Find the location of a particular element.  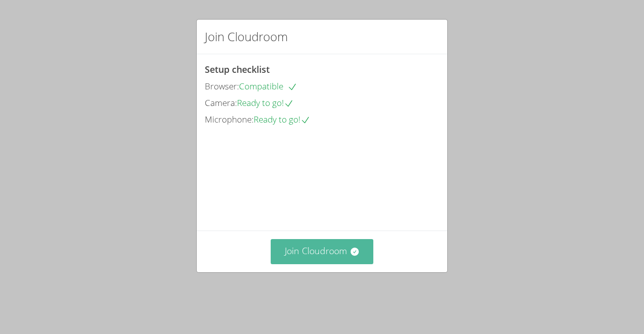

span: Microphone: is located at coordinates (229, 119).